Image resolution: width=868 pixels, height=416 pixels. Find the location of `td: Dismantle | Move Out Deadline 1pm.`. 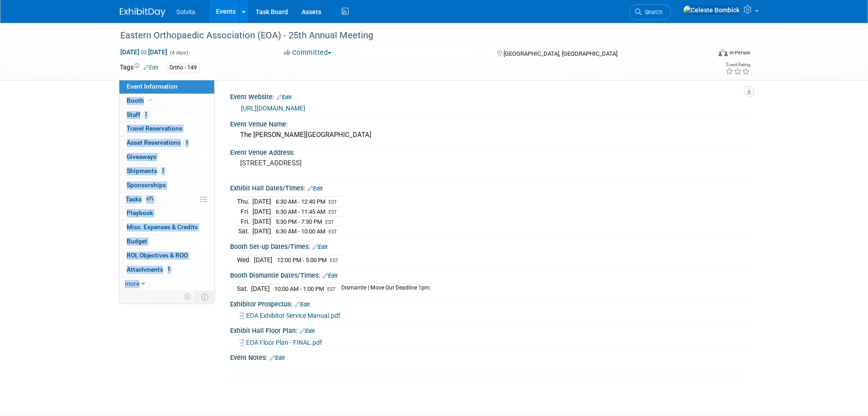

td: Dismantle | Move Out Deadline 1pm. is located at coordinates (383, 288).